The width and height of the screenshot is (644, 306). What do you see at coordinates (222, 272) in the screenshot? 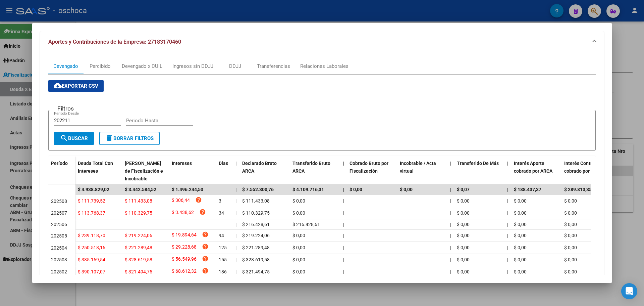
I see `span: 186` at bounding box center [222, 272].